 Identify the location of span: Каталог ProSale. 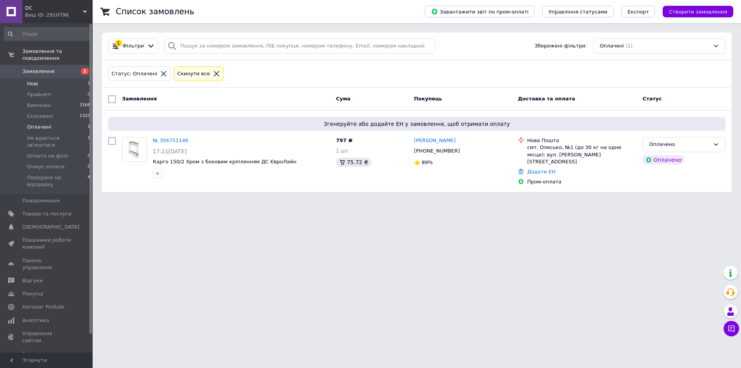
(43, 307).